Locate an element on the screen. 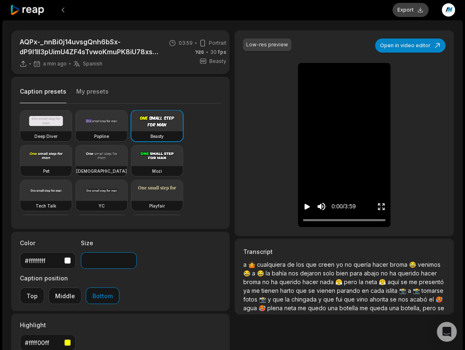 Image resolution: width=465 pixels, height=350 pixels. span: para is located at coordinates (357, 273).